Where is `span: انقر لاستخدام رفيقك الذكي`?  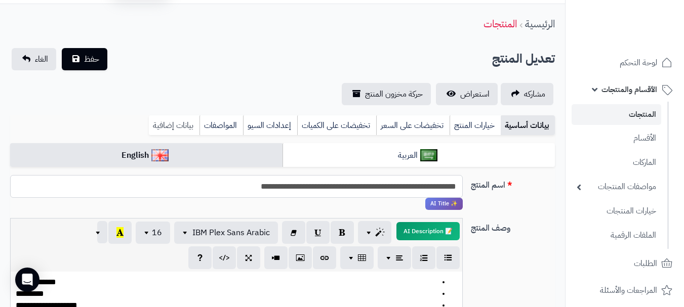 span: انقر لاستخدام رفيقك الذكي is located at coordinates (444, 204).